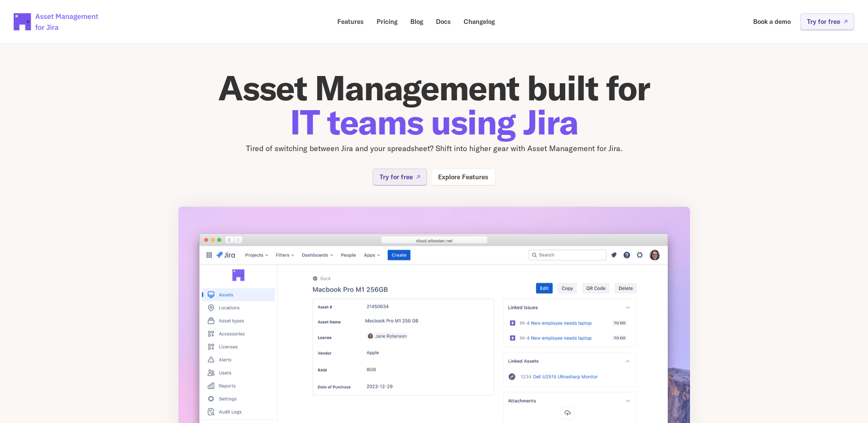 The height and width of the screenshot is (423, 868). I want to click on a: Book a demo, so click(772, 22).